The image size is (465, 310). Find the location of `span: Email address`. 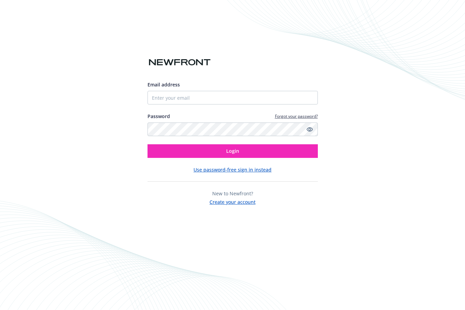

span: Email address is located at coordinates (164, 85).